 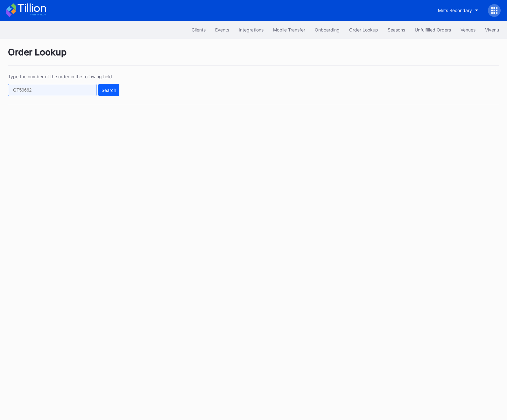 I want to click on input: GT59662, so click(x=52, y=90).